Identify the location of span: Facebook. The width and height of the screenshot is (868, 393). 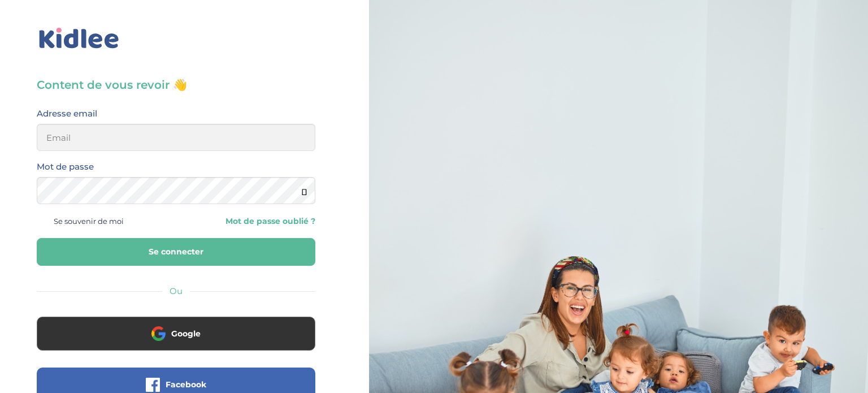
(186, 385).